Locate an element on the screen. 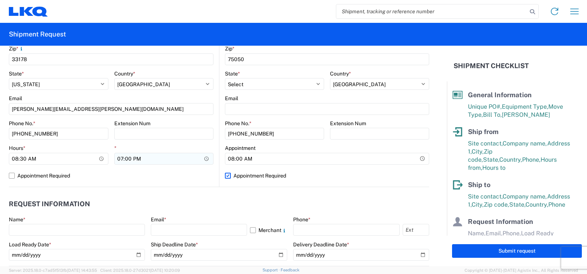 This screenshot has width=587, height=274. a: Support is located at coordinates (272, 270).